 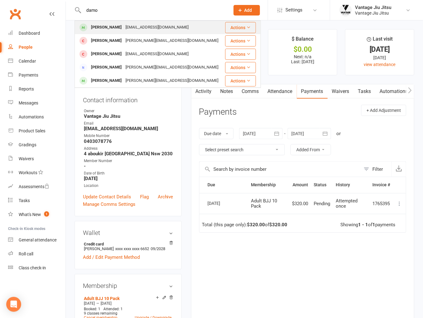 I want to click on div: Product Sales, so click(x=32, y=131).